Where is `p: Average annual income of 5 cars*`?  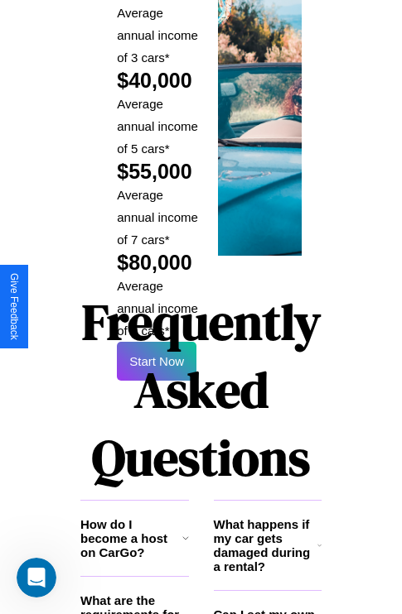
p: Average annual income of 5 cars* is located at coordinates (158, 126).